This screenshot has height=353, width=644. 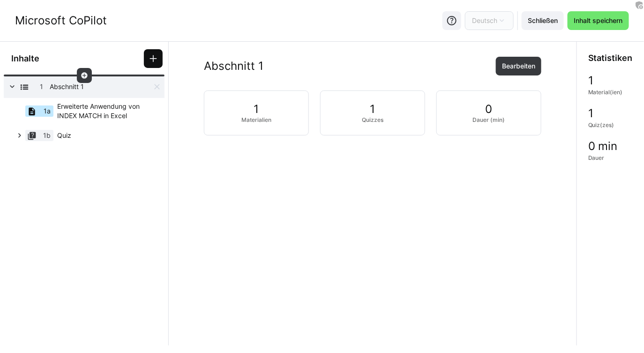 What do you see at coordinates (47, 135) in the screenshot?
I see `span: 1b` at bounding box center [47, 135].